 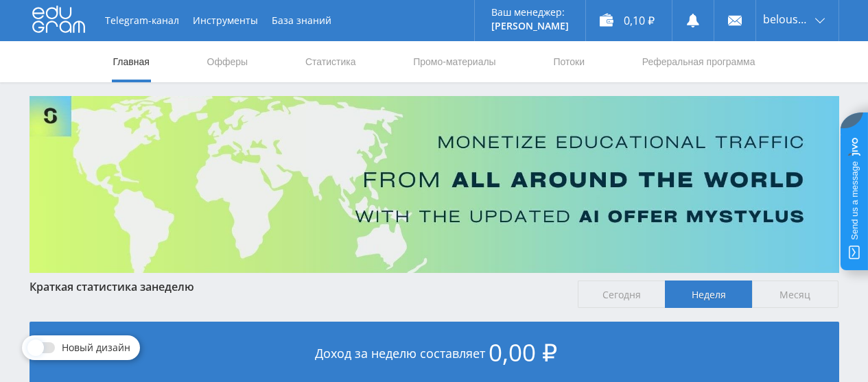 What do you see at coordinates (796, 294) in the screenshot?
I see `span: Месяц` at bounding box center [796, 294].